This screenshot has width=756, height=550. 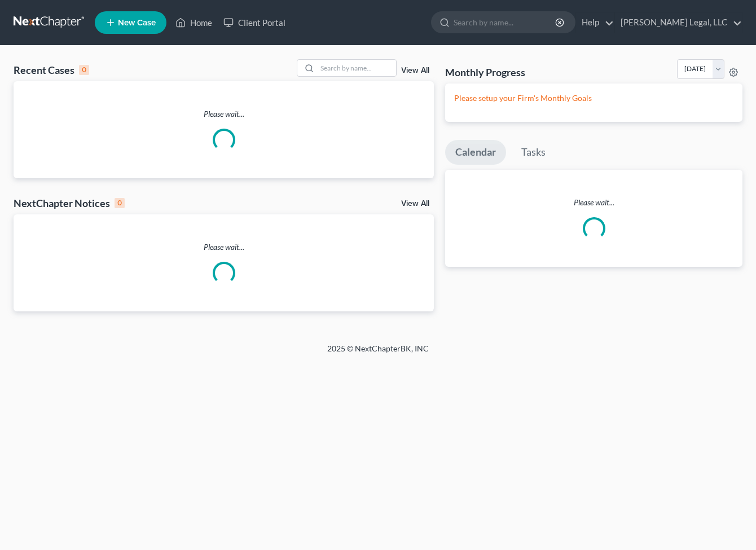 I want to click on a: Help, so click(x=595, y=22).